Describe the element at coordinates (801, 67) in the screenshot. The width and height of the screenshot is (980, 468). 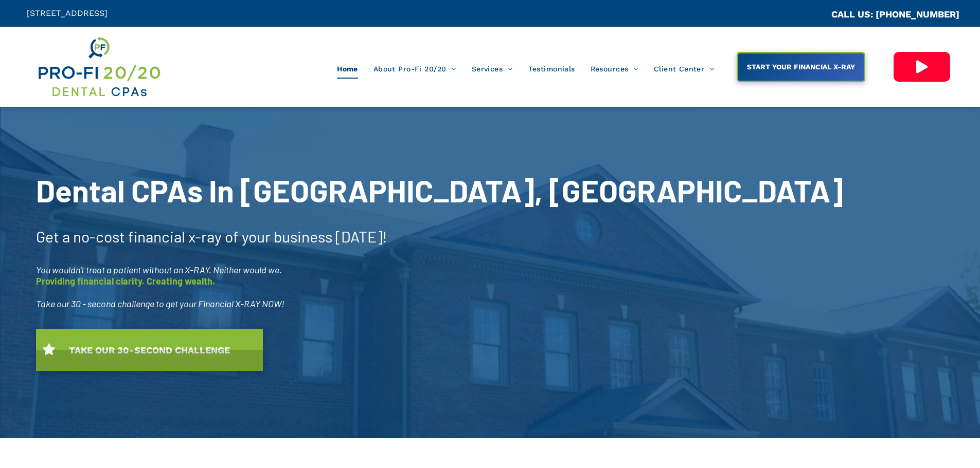
I see `a: START YOUR FINANCIAL X-RAY` at that location.